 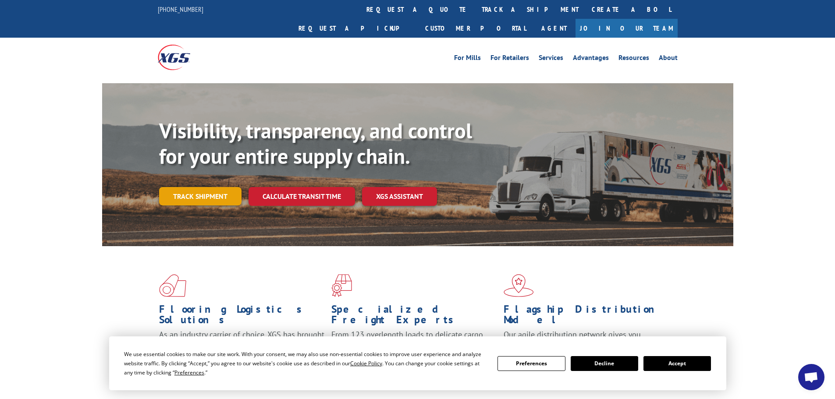 What do you see at coordinates (531, 364) in the screenshot?
I see `button: Preferences` at bounding box center [531, 364].